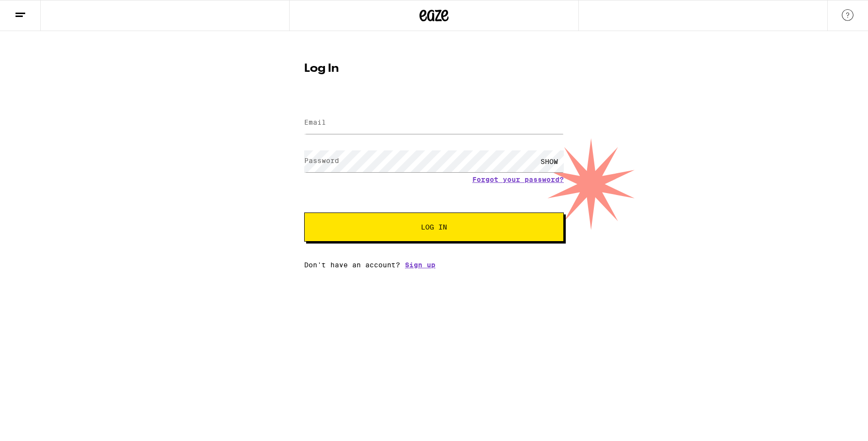  I want to click on a: Sign up, so click(420, 265).